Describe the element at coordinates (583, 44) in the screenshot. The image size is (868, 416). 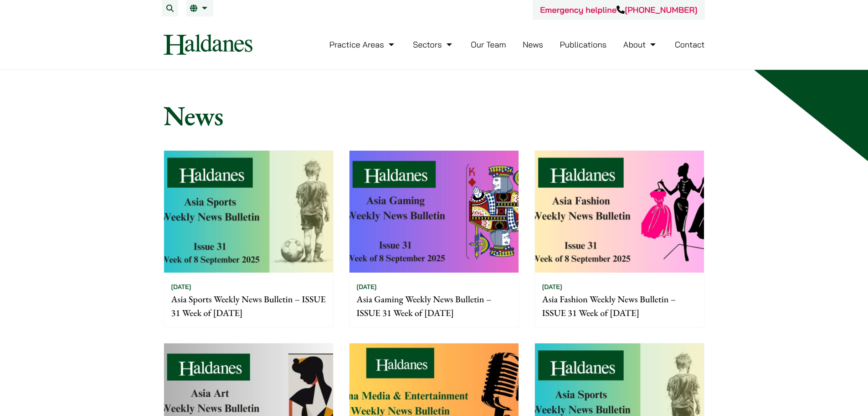
I see `a: Publications` at that location.